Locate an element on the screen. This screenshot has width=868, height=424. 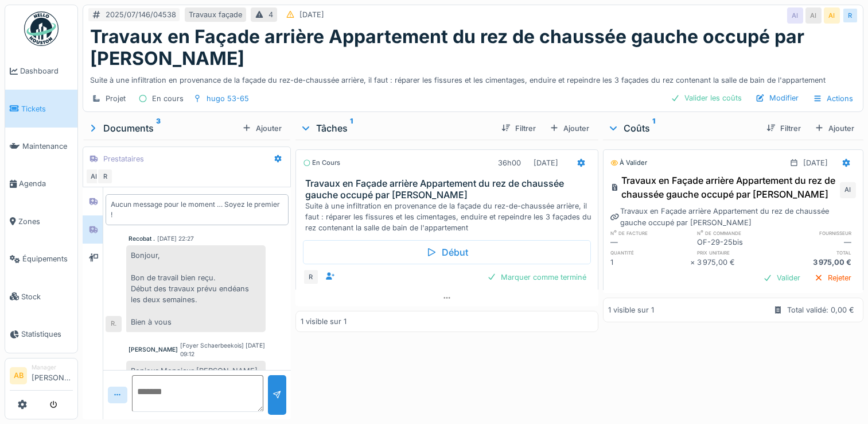
h6: fournisseur is located at coordinates (816, 233).